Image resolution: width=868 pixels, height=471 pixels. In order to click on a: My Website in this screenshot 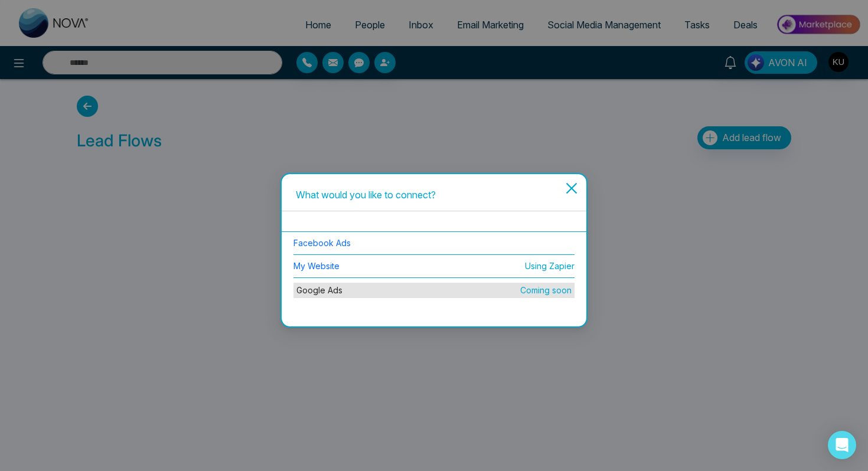, I will do `click(317, 266)`.